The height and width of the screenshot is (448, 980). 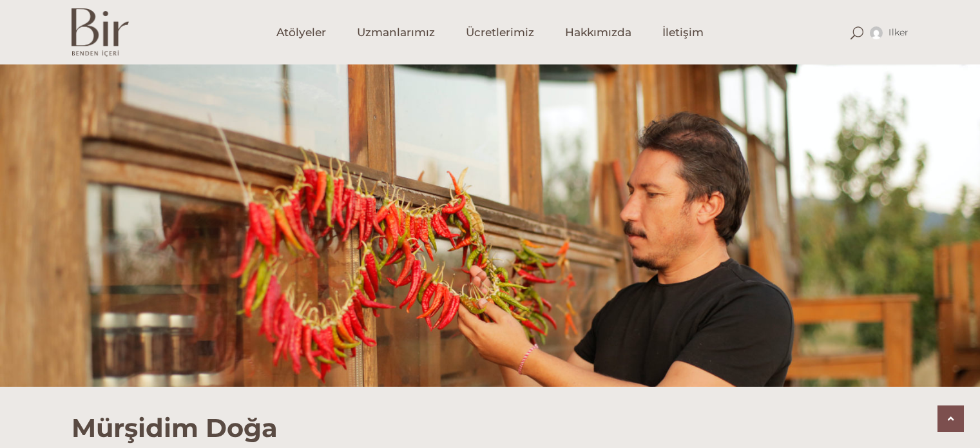 What do you see at coordinates (491, 416) in the screenshot?
I see `h1: Mürşidim Doğa` at bounding box center [491, 416].